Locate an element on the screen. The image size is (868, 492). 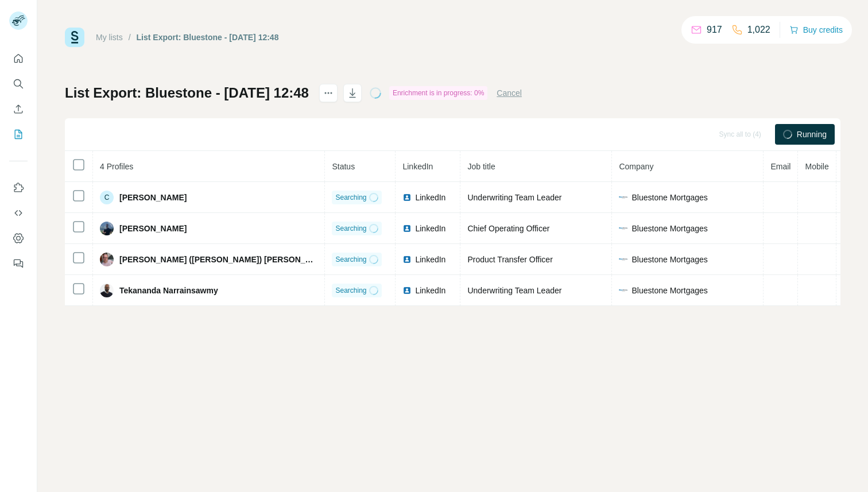
button: Buy credits is located at coordinates (816, 30).